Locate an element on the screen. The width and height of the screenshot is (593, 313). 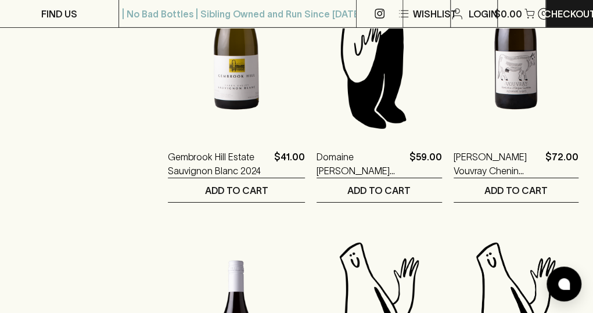
p: Wishlist is located at coordinates (435, 14).